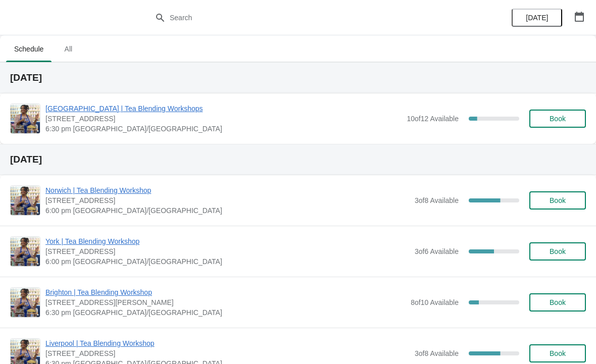 This screenshot has width=596, height=364. What do you see at coordinates (227, 241) in the screenshot?
I see `span: York | Tea Blending Workshop` at bounding box center [227, 241].